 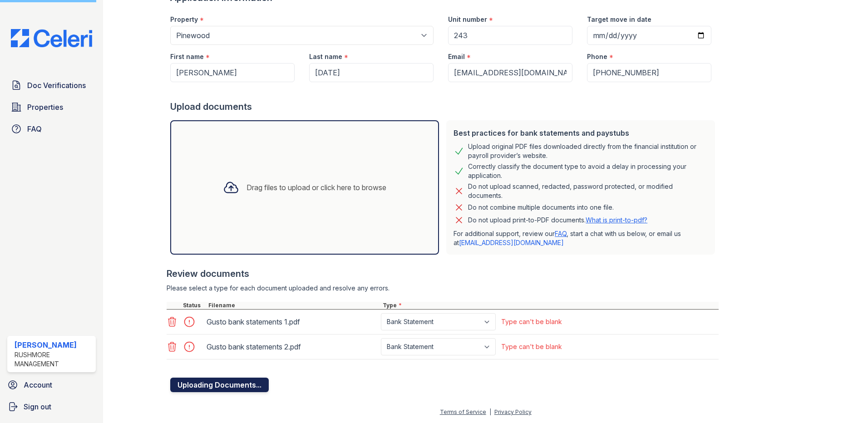 I want to click on button: Uploading Documents..., so click(x=219, y=385).